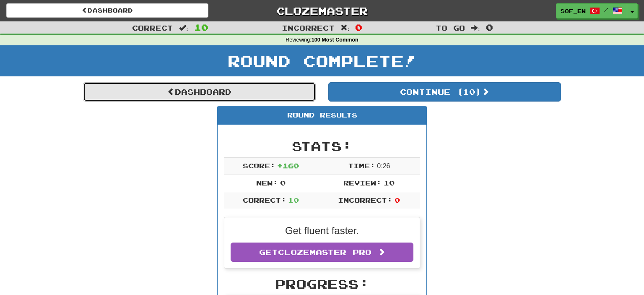 Image resolution: width=644 pixels, height=295 pixels. Describe the element at coordinates (592, 11) in the screenshot. I see `a: sof_ew /` at that location.